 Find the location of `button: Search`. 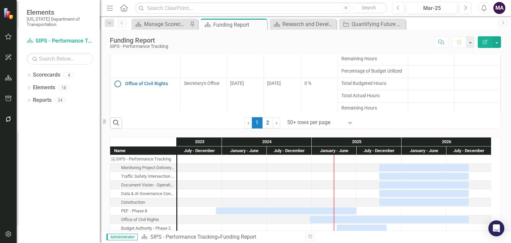

button: Search is located at coordinates (369, 8).